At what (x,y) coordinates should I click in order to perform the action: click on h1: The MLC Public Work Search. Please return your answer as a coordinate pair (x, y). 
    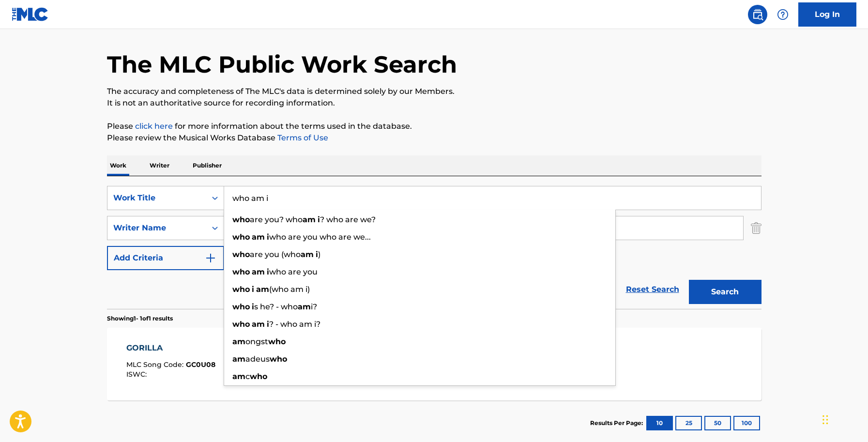
    Looking at the image, I should click on (282, 65).